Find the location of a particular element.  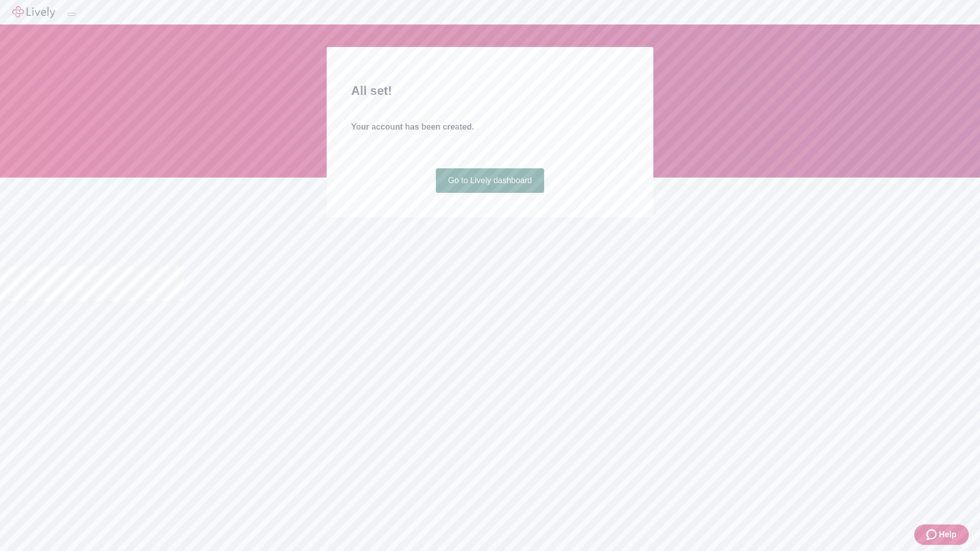

a: Go to Lively dashboard is located at coordinates (490, 181).